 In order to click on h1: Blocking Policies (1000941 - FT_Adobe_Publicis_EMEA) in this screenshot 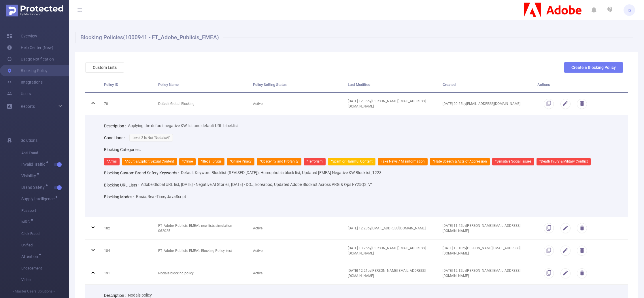, I will do `click(354, 38)`.